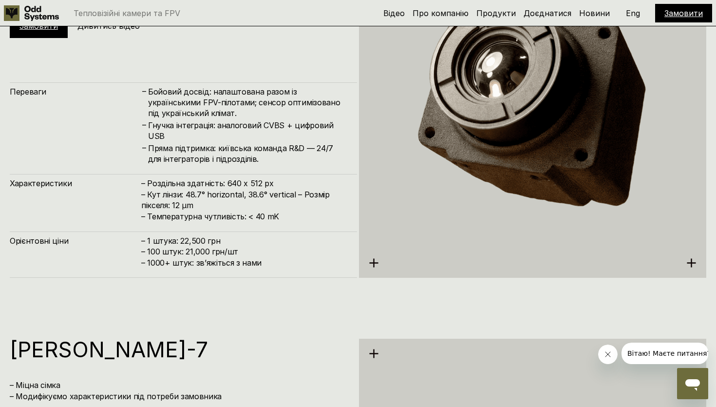 The height and width of the screenshot is (407, 716). Describe the element at coordinates (247, 131) in the screenshot. I see `h4: Гнучка інтеграція: аналоговий CVBS + цифровий USB` at that location.